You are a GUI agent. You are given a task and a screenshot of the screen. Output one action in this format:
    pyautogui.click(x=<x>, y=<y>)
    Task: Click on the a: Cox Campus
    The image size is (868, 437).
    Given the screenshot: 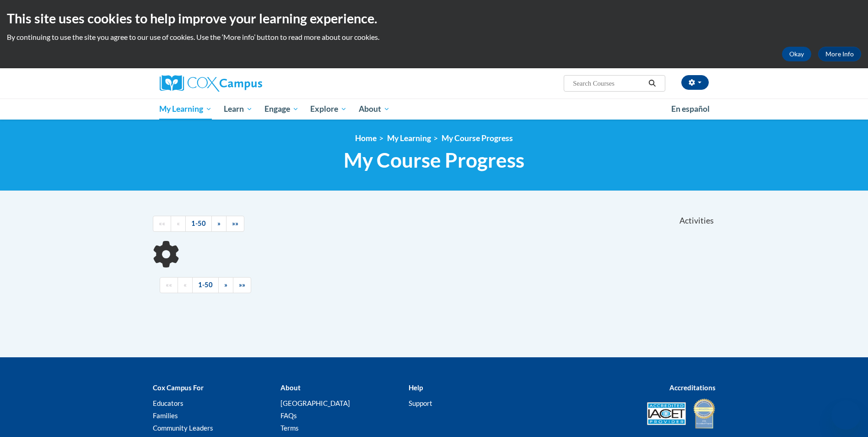 What is the action you would take?
    pyautogui.click(x=247, y=83)
    